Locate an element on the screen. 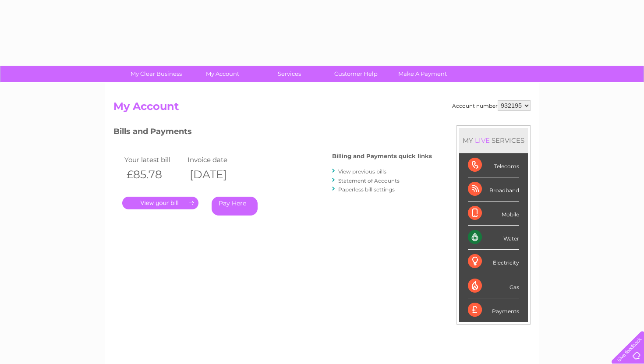  div: Mobile is located at coordinates (493, 213).